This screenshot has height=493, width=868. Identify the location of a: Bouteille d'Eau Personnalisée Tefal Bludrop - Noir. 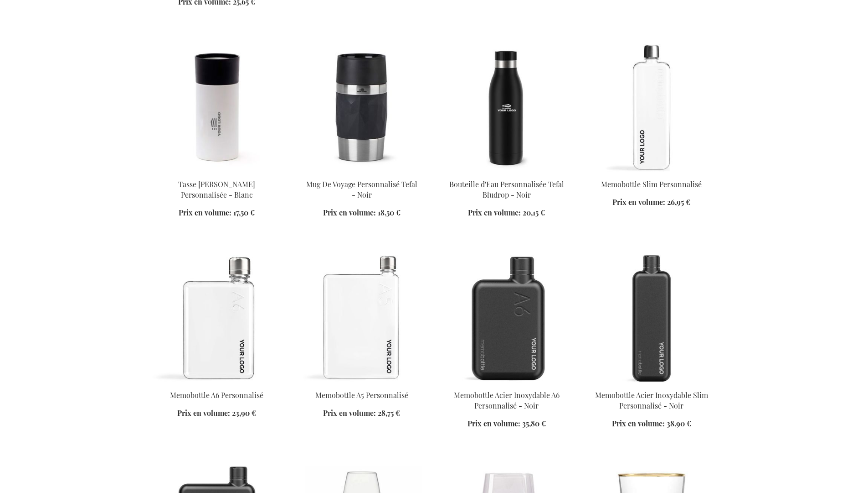
(507, 189).